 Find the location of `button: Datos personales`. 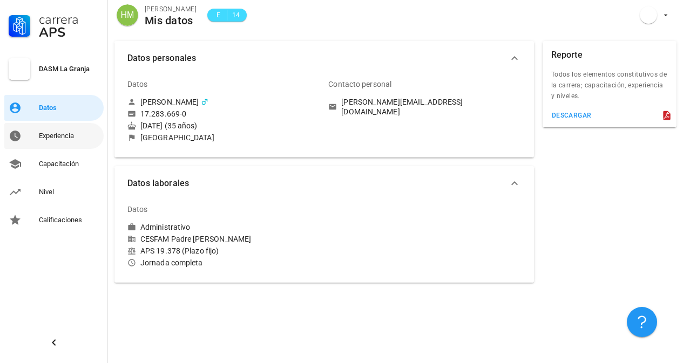

button: Datos personales is located at coordinates (324, 58).